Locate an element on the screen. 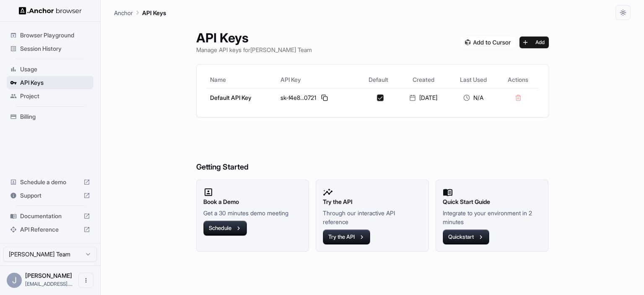 The image size is (644, 295). div: Billing is located at coordinates (50, 117).